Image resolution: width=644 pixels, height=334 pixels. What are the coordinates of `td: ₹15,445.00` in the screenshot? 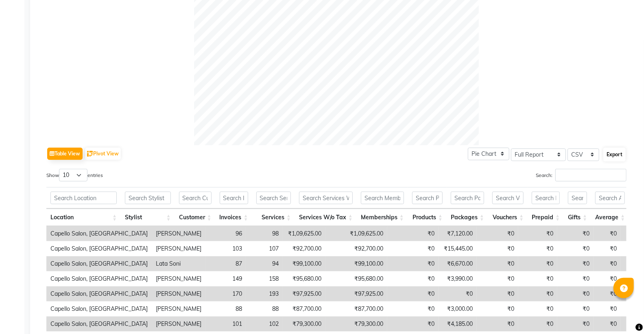 It's located at (457, 249).